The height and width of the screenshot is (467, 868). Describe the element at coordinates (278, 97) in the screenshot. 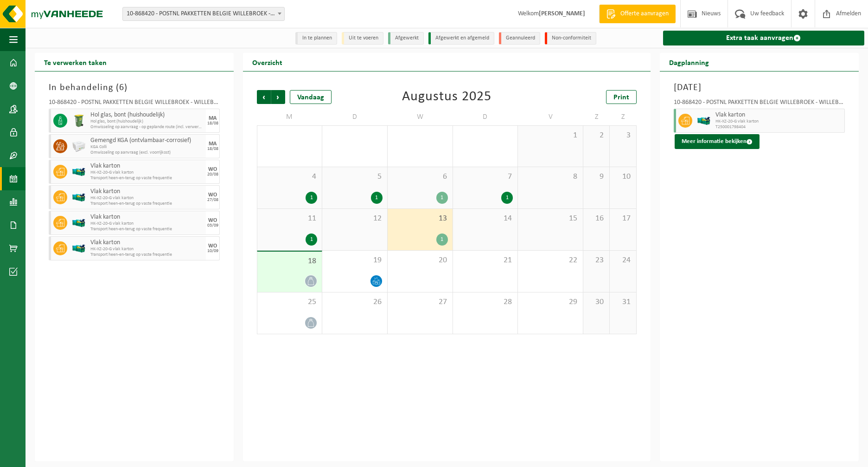

I see `span: Volgende` at that location.